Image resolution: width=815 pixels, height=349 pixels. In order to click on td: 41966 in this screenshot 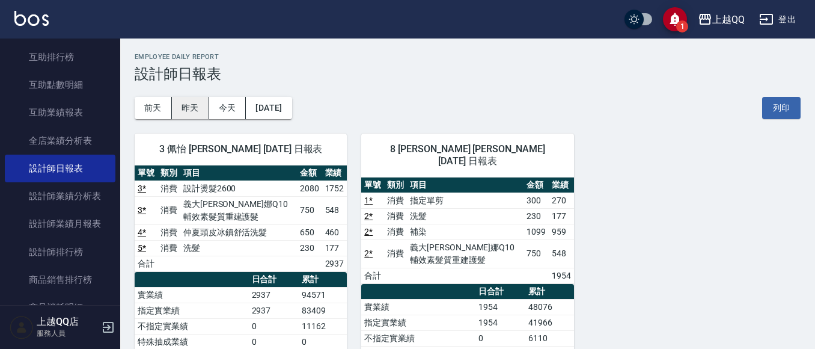, I will do `click(550, 322)`.